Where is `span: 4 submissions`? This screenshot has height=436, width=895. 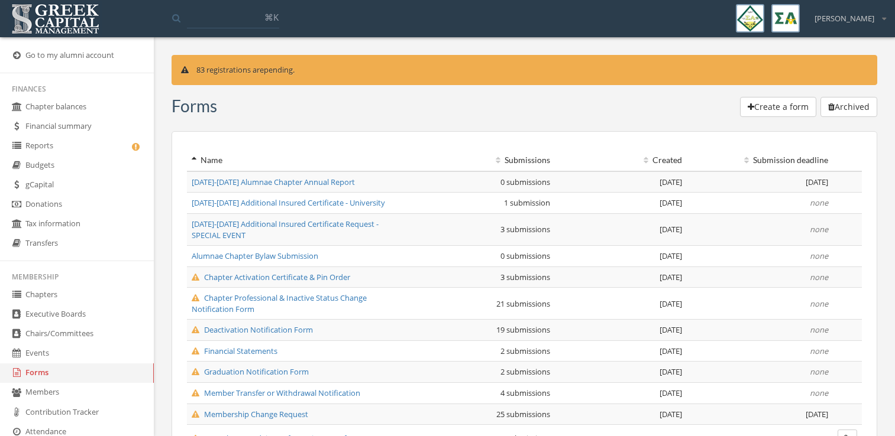
span: 4 submissions is located at coordinates (525, 393).